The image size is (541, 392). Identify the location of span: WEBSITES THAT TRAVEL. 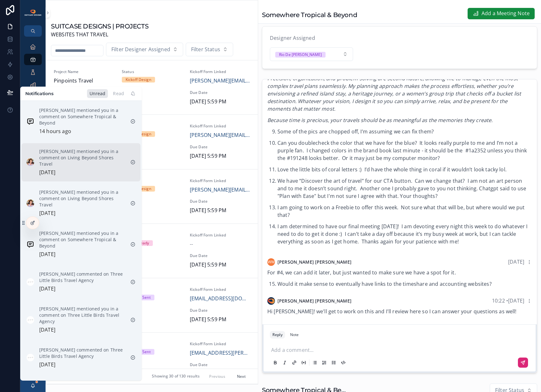
(99, 35).